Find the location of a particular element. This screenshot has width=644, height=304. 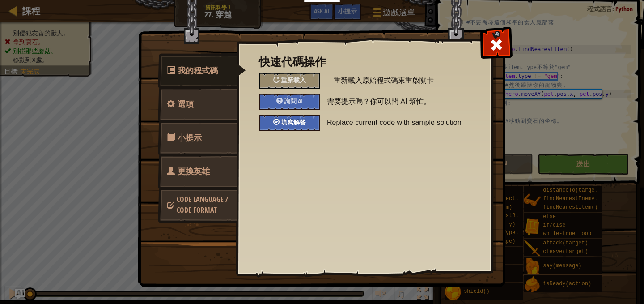

span: Replace current code with sample solution is located at coordinates (402, 123).